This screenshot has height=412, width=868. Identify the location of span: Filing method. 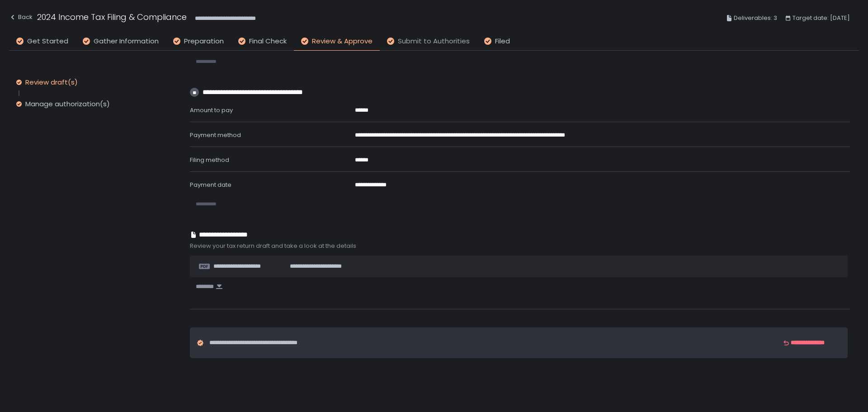
(209, 159).